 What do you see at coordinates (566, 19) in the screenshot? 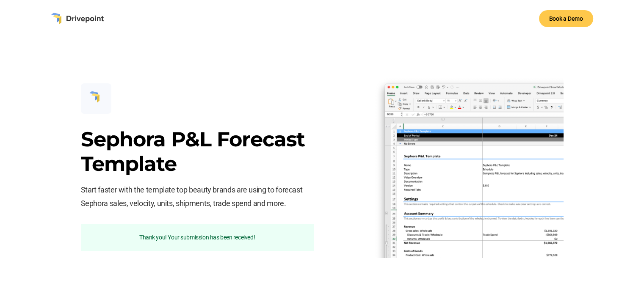
I see `a: Book a Demo` at bounding box center [566, 19].